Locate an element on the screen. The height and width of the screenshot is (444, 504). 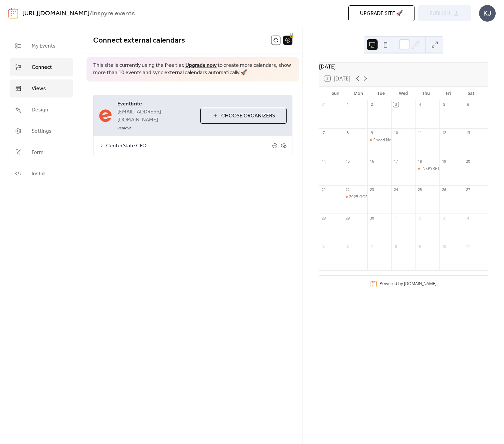
div: Tue is located at coordinates (381, 94).